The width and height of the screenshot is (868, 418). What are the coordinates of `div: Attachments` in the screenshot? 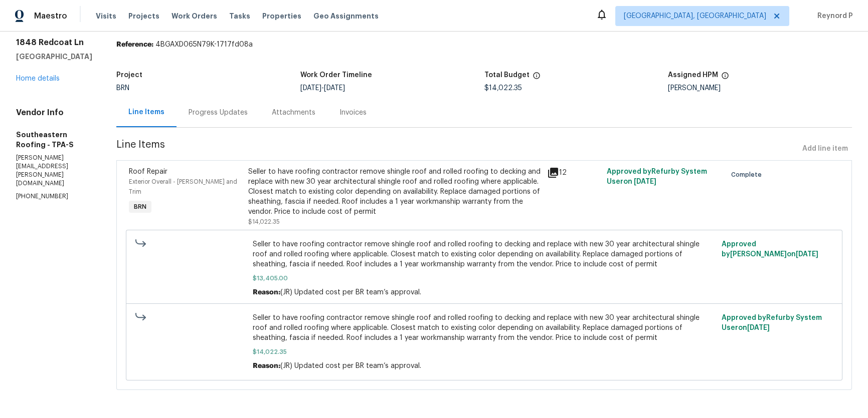 It's located at (294, 112).